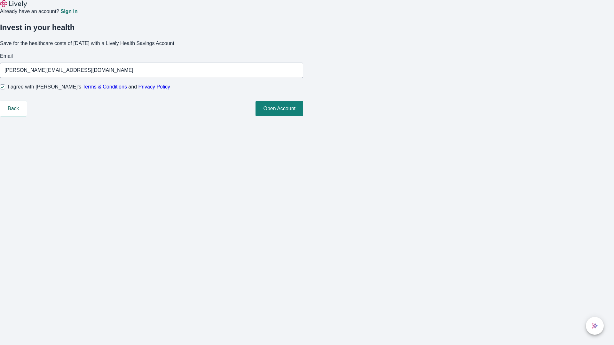  I want to click on button: Open Account, so click(279, 109).